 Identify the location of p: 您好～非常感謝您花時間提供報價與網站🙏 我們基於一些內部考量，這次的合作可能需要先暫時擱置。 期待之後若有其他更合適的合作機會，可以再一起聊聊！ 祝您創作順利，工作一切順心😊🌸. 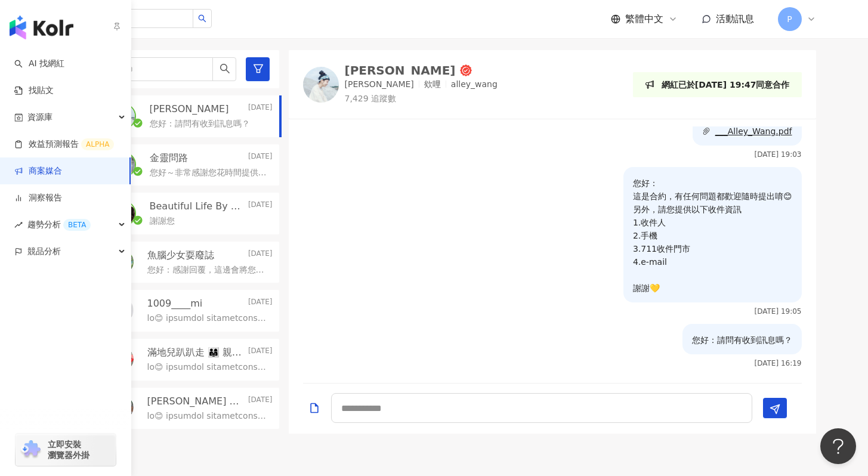
(209, 173).